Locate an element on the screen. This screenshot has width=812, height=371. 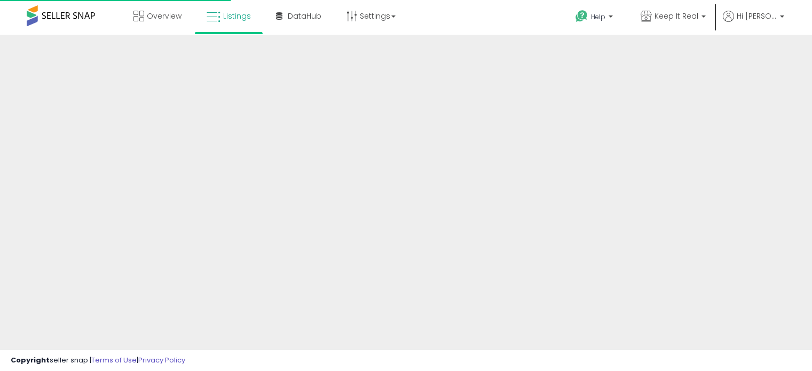
span: DataHub is located at coordinates (304, 16).